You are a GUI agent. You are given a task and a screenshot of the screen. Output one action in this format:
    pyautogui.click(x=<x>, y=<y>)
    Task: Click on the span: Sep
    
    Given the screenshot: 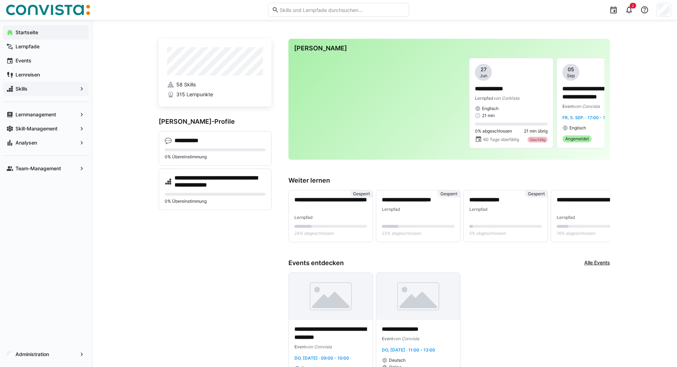 What is the action you would take?
    pyautogui.click(x=571, y=76)
    